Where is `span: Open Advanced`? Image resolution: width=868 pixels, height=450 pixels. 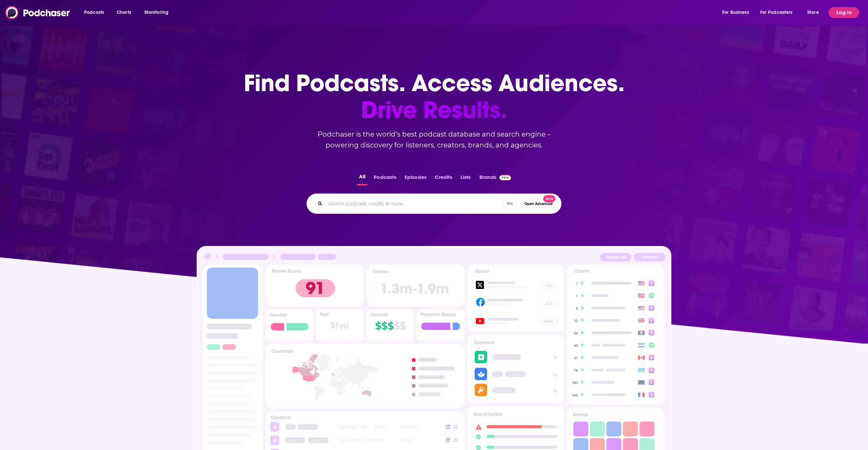 span: Open Advanced is located at coordinates (538, 204).